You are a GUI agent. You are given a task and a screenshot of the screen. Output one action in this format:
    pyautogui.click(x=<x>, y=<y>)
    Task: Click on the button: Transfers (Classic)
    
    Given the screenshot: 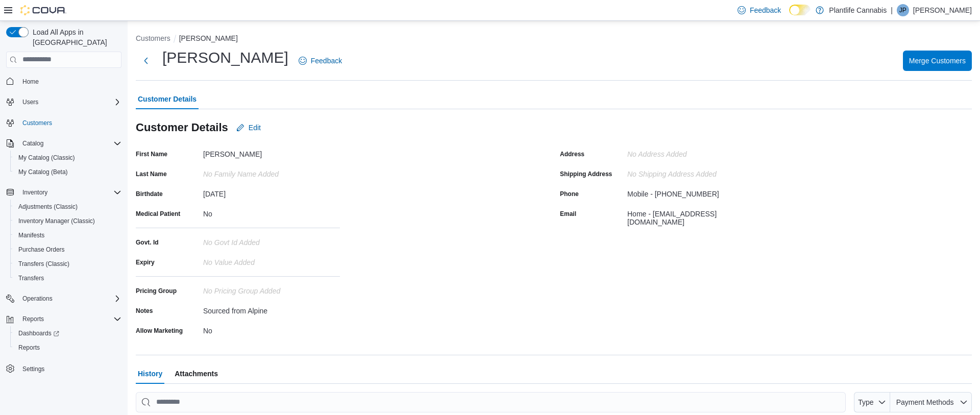 What is the action you would take?
    pyautogui.click(x=68, y=264)
    